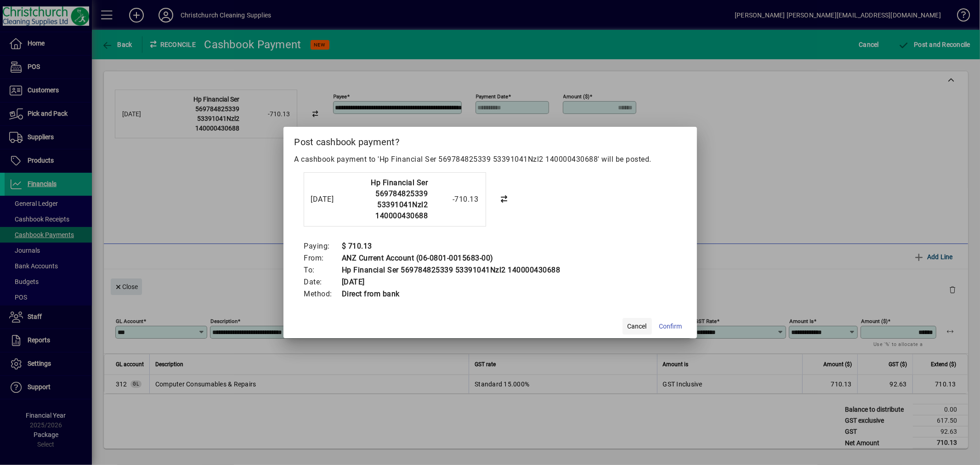  I want to click on td: Paying:, so click(323, 247).